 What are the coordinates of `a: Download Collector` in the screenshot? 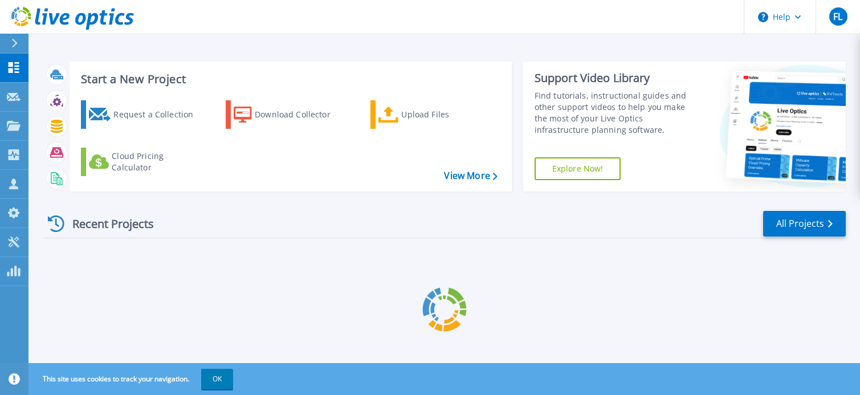 It's located at (289, 115).